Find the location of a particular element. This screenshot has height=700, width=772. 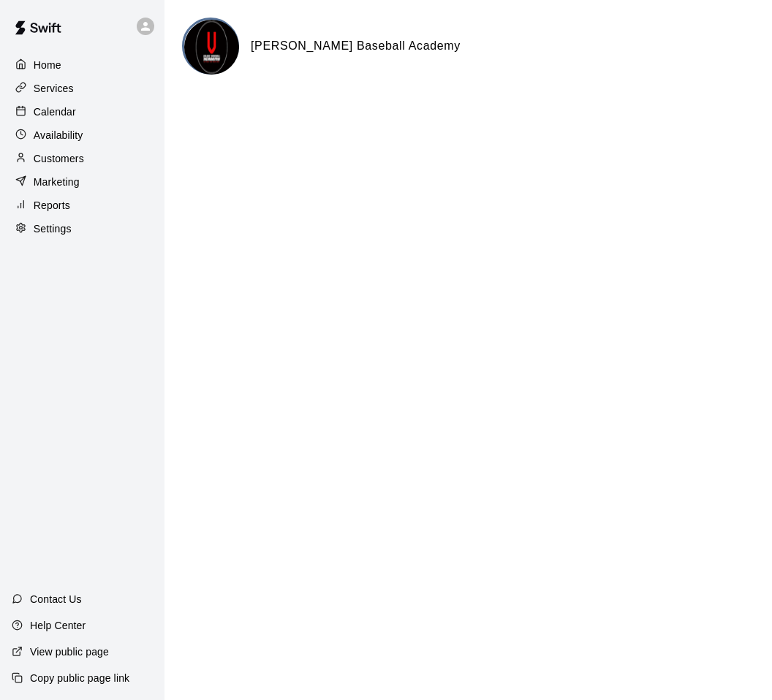

p: Availability is located at coordinates (59, 135).